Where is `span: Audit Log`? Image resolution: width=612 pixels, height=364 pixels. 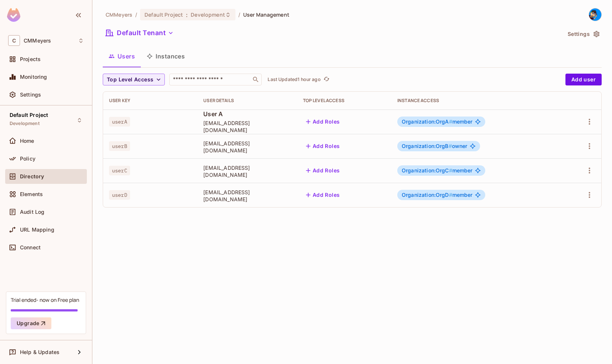
span: Audit Log is located at coordinates (32, 211).